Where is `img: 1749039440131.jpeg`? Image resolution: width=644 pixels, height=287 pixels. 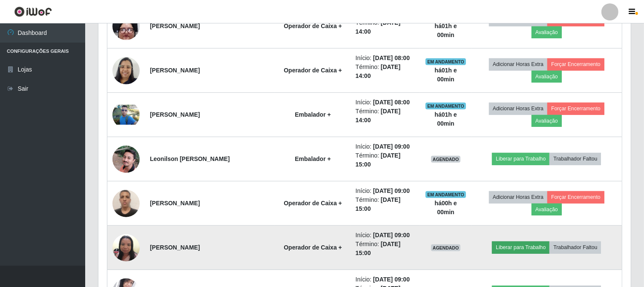 img: 1749039440131.jpeg is located at coordinates (126, 159).